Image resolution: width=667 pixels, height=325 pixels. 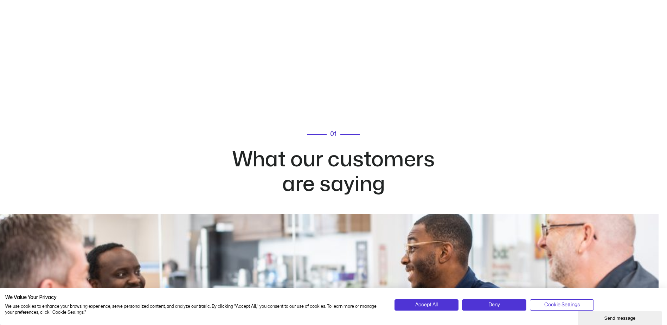 I want to click on p: We use cookies to enhance your browsing experience, serve personalized content, and analyze our t..., so click(x=194, y=309).